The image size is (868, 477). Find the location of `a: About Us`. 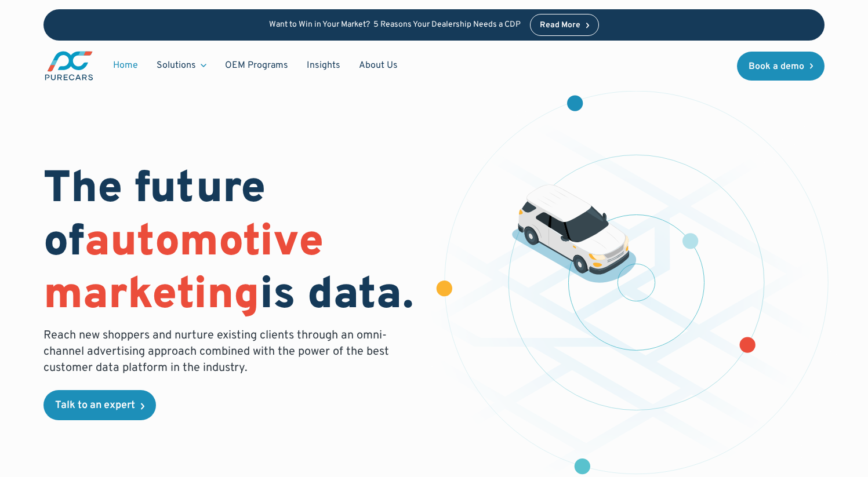

a: About Us is located at coordinates (378, 65).